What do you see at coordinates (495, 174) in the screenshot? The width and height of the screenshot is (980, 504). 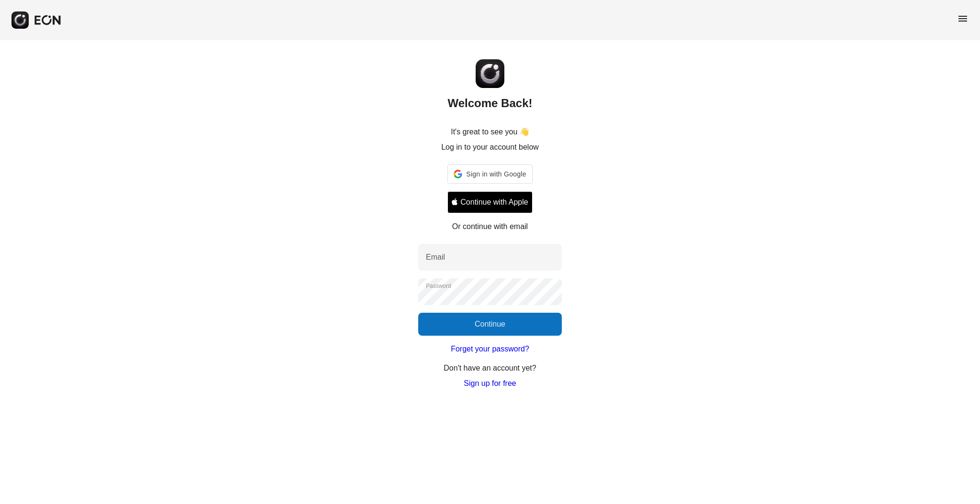 I see `span: Sign in with Google` at bounding box center [495, 174].